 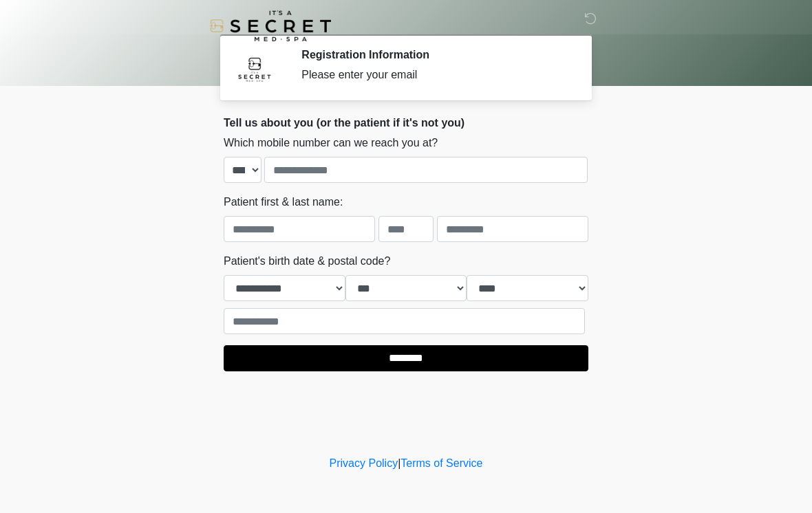 I want to click on img: It's A Secret Med Spa Logo, so click(x=270, y=25).